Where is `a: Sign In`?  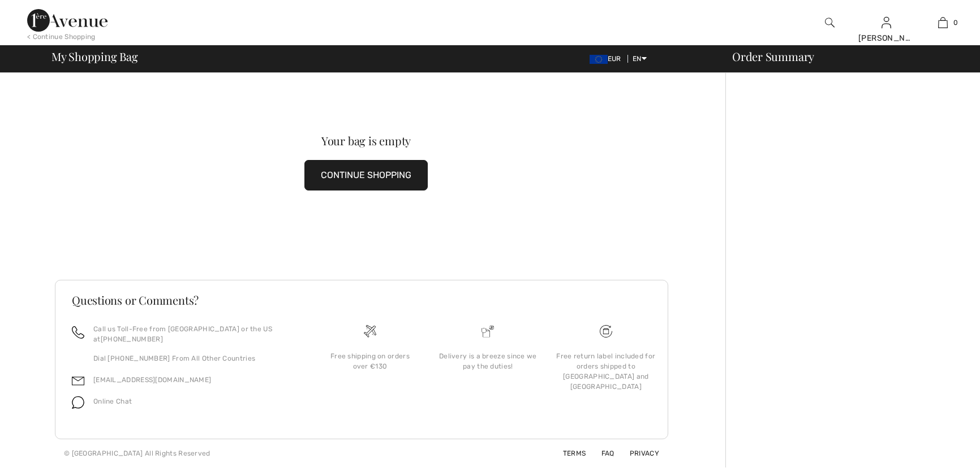
a: Sign In is located at coordinates (886, 22).